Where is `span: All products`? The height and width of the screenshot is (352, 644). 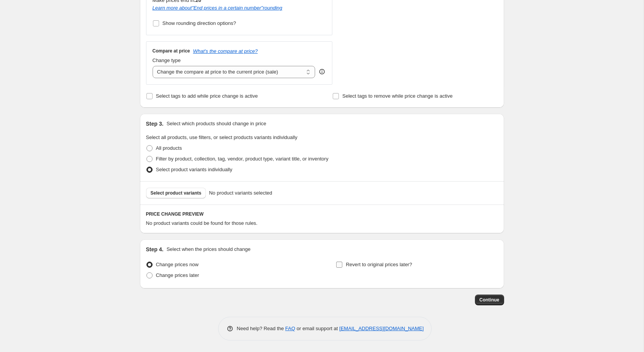
span: All products is located at coordinates (169, 148).